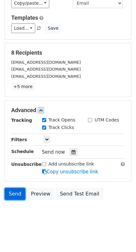 This screenshot has width=136, height=252. What do you see at coordinates (71, 164) in the screenshot?
I see `label: Add unsubscribe link` at bounding box center [71, 164].